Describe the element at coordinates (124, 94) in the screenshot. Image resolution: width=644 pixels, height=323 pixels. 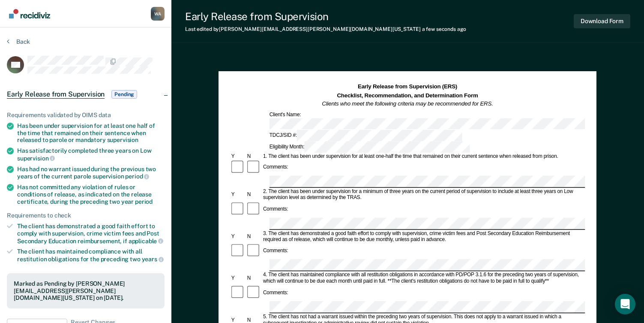
I see `span: Pending` at that location.